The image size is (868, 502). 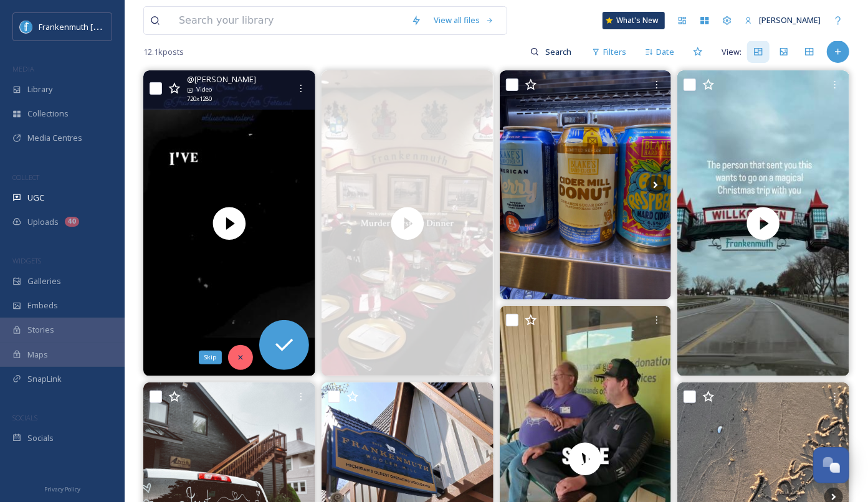 I want to click on span: SOCIALS, so click(x=25, y=417).